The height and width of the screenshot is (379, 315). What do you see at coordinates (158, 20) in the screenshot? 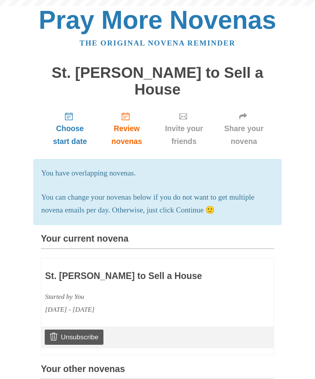
I see `a: Pray More Novenas` at bounding box center [158, 20].